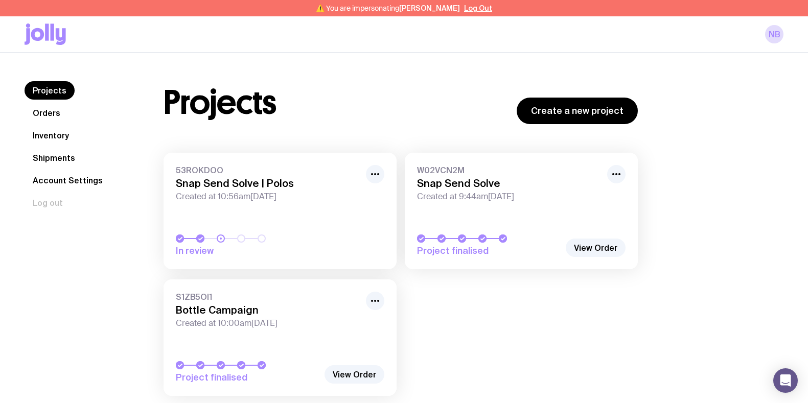 This screenshot has width=808, height=403. What do you see at coordinates (268, 310) in the screenshot?
I see `h3: Bottle Campaign` at bounding box center [268, 310].